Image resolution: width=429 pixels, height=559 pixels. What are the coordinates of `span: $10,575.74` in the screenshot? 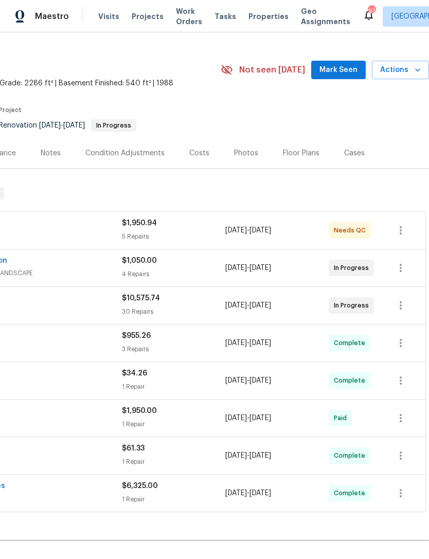 It's located at (141, 298).